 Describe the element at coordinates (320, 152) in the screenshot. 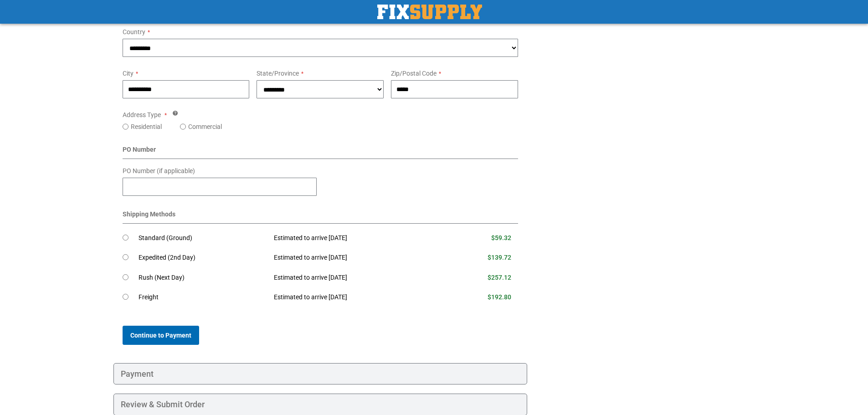

I see `div: PO Number` at that location.